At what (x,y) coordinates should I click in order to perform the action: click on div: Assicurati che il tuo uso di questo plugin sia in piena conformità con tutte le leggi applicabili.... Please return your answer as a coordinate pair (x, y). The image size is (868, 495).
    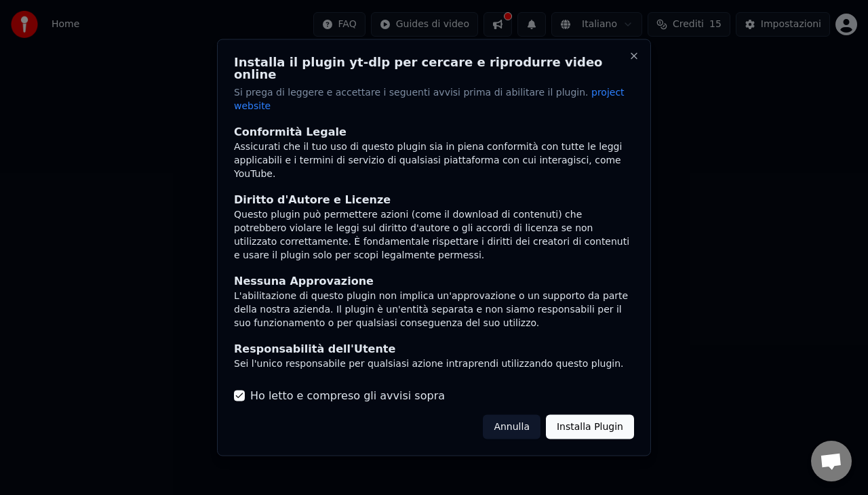
    Looking at the image, I should click on (434, 160).